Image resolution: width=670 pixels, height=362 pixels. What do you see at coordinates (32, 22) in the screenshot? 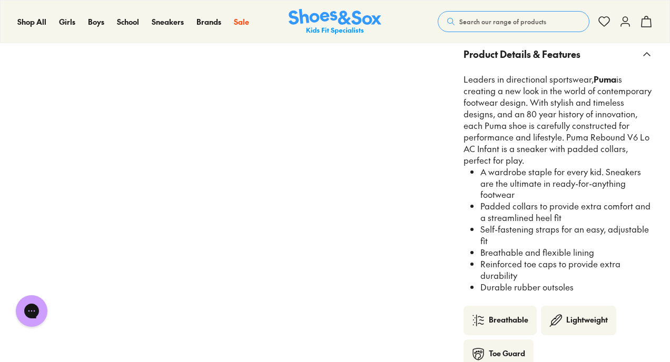
I see `a: Shop All` at bounding box center [32, 22].